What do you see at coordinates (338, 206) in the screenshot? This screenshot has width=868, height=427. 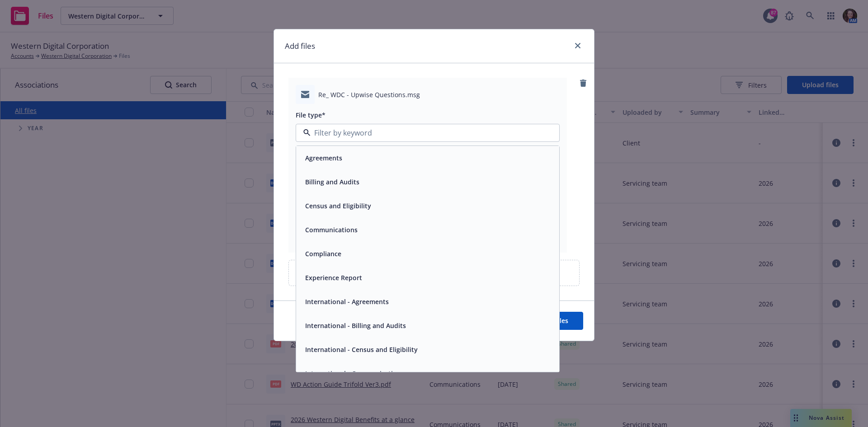 I see `span: Census and Eligibility` at bounding box center [338, 206].